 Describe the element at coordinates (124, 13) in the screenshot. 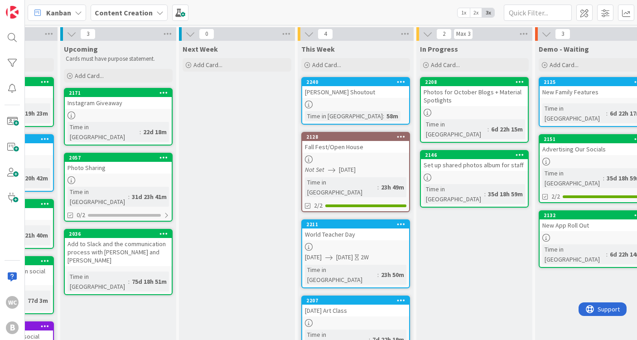

I see `b: Content Creation` at that location.